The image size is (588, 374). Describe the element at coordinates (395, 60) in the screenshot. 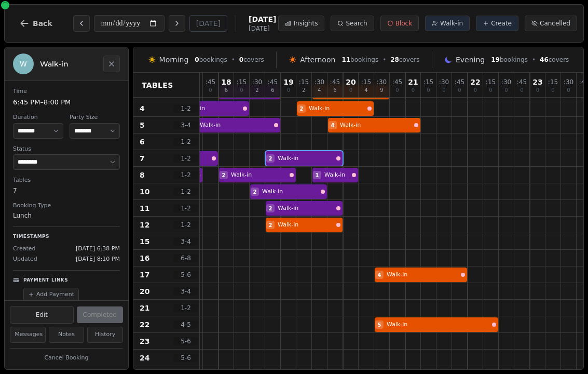

I see `span: 28` at that location.